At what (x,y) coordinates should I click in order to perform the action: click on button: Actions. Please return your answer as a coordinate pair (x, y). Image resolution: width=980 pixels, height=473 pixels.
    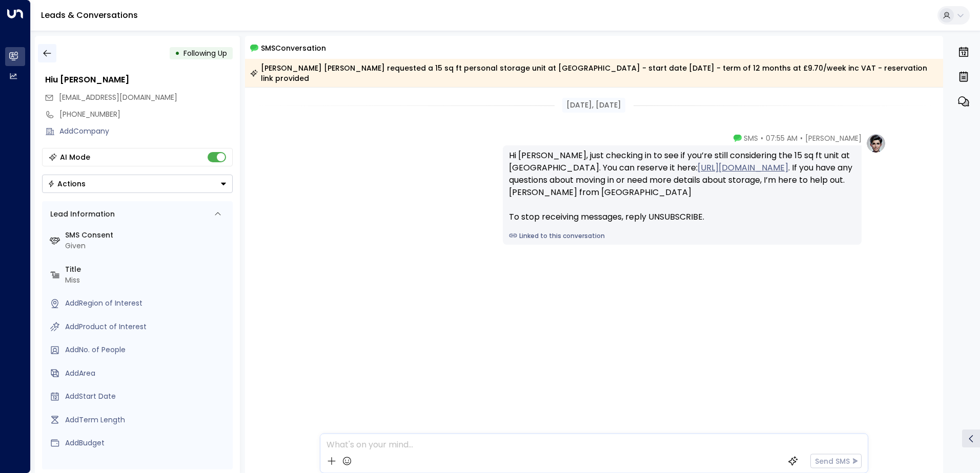
    Looking at the image, I should click on (138, 184).